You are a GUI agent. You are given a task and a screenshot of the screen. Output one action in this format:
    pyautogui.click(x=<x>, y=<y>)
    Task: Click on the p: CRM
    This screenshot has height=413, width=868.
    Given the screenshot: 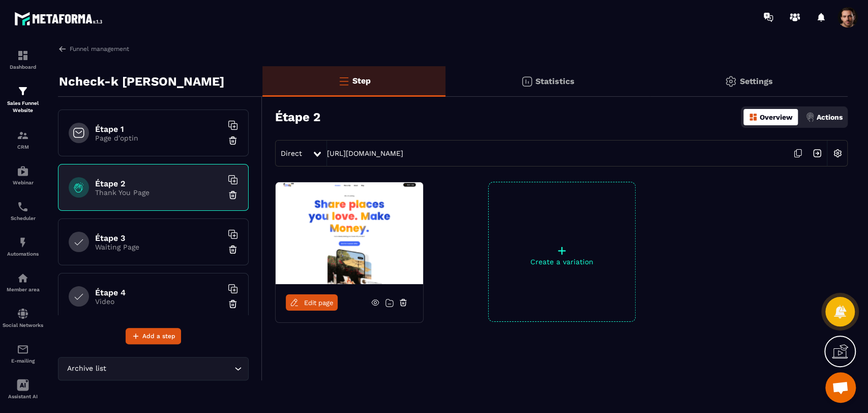 What is the action you would take?
    pyautogui.click(x=23, y=146)
    